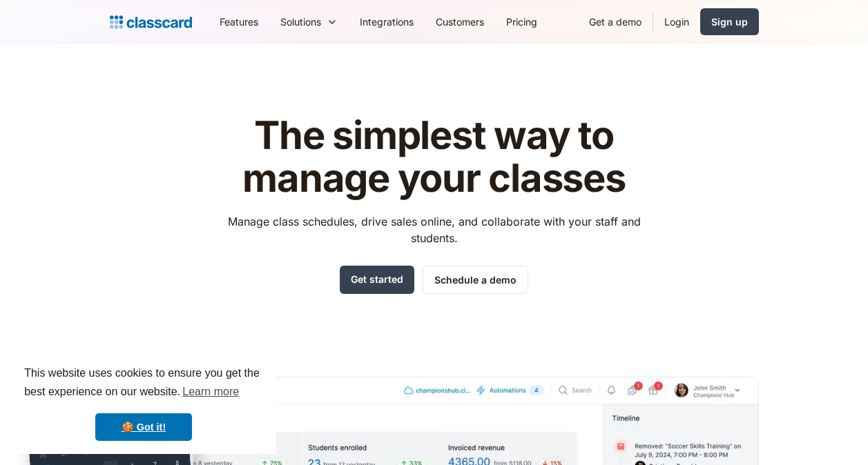 The height and width of the screenshot is (465, 868). What do you see at coordinates (150, 22) in the screenshot?
I see `a: home` at bounding box center [150, 22].